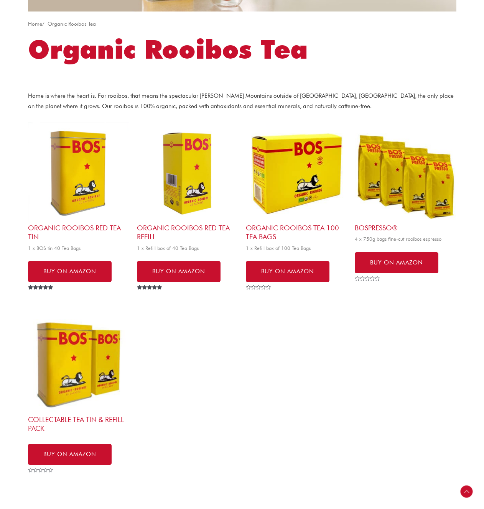 The height and width of the screenshot is (509, 484). Describe the element at coordinates (296, 173) in the screenshot. I see `img: Organic Rooibos Tea 100 Tea Bags` at that location.